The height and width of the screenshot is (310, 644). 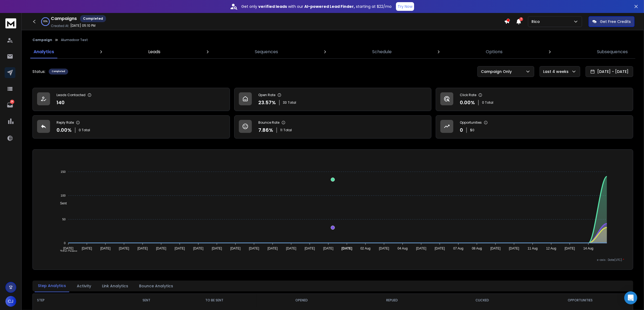 What do you see at coordinates (66, 252) in the screenshot?
I see `span: Total Opens` at bounding box center [66, 252].